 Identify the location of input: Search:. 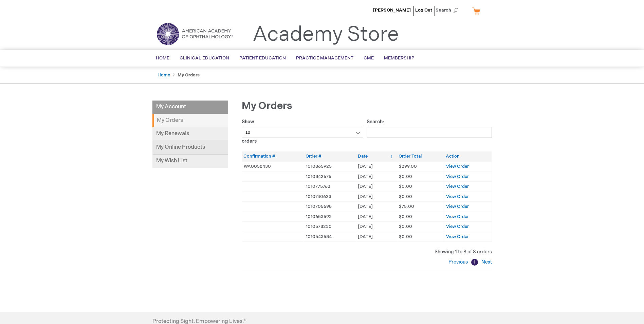
(429, 132).